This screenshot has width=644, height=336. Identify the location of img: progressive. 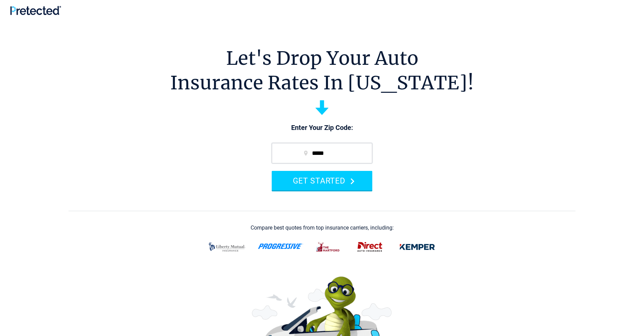
(281, 246).